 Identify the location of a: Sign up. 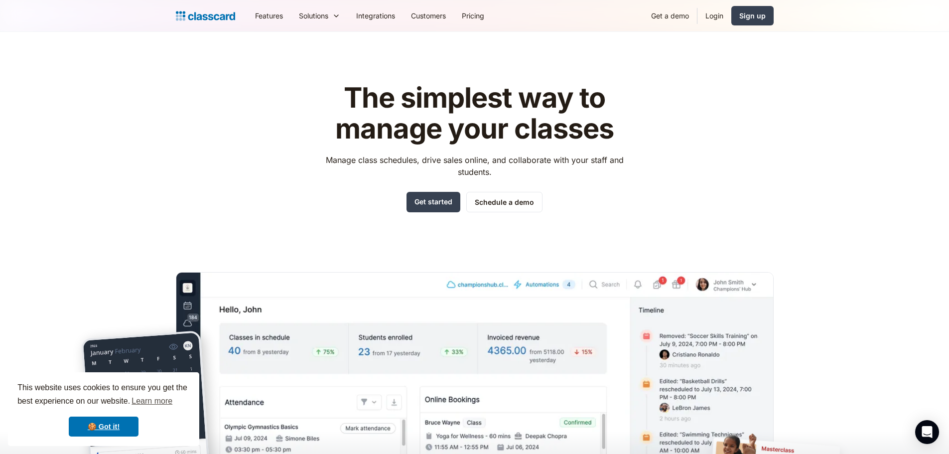
(752, 15).